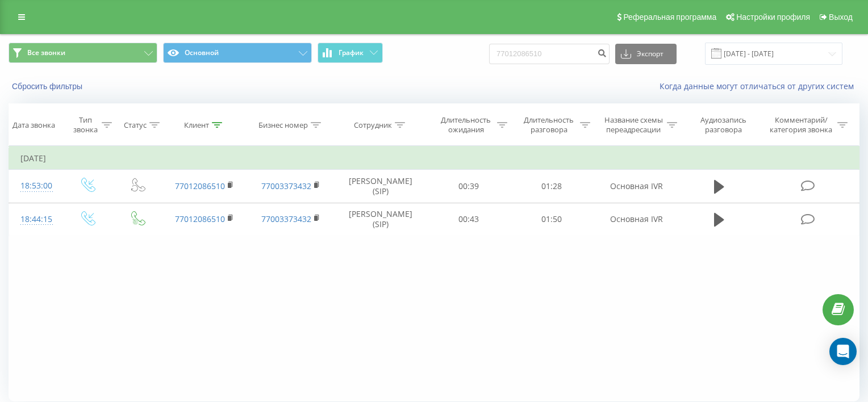 The height and width of the screenshot is (402, 868). What do you see at coordinates (549, 54) in the screenshot?
I see `input: Поиск по номеру` at bounding box center [549, 54].